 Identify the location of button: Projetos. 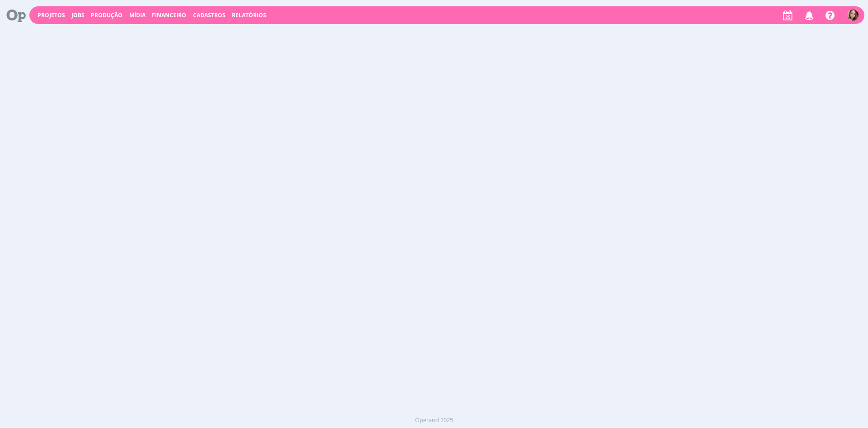
(51, 15).